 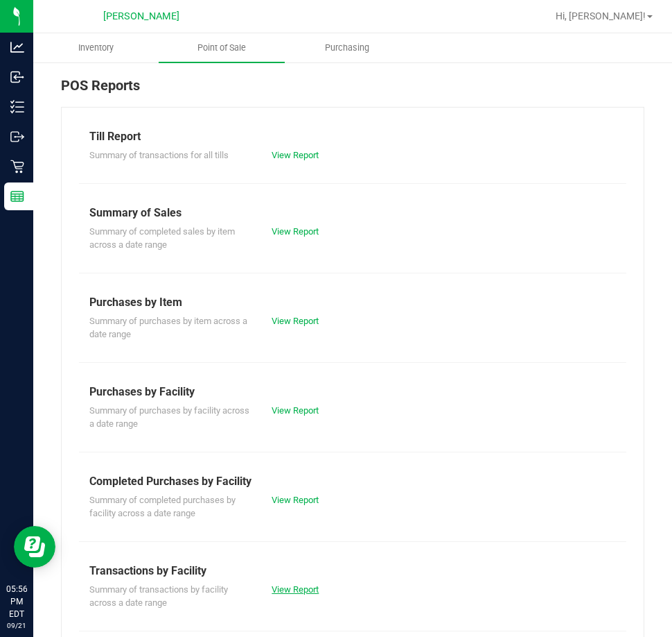 I want to click on div: Completed Purchases by Facility, so click(x=353, y=482).